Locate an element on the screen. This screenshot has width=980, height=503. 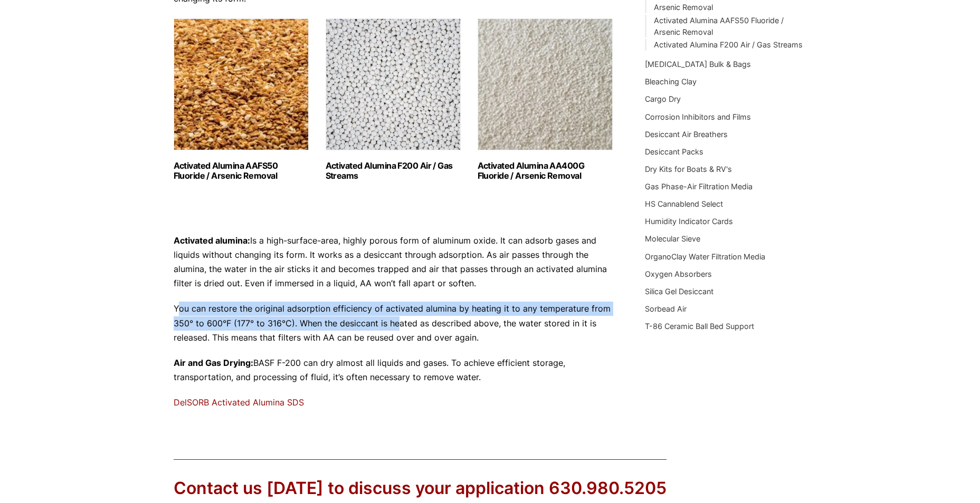
p: BASF F-200 can dry almost all liquids and gases. To achieve efficient storage, transportation, an... is located at coordinates (394, 371).